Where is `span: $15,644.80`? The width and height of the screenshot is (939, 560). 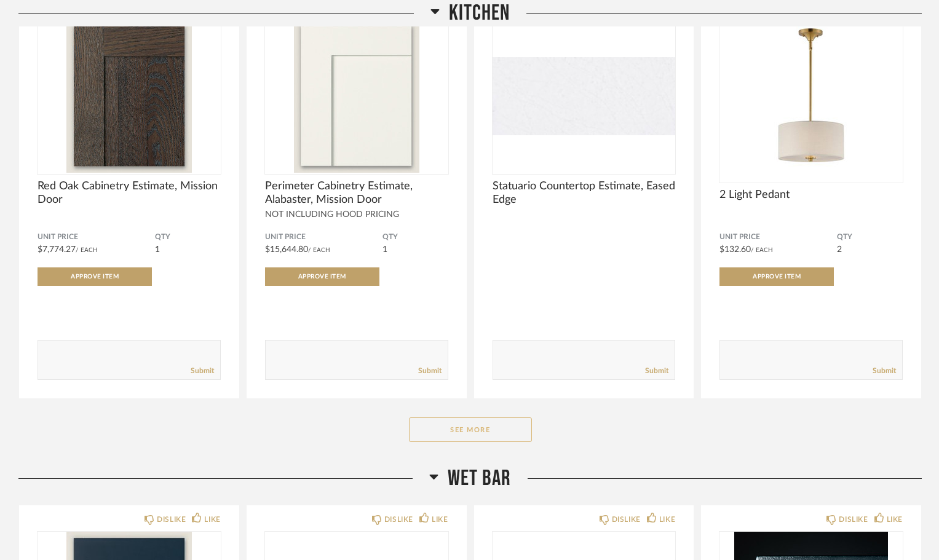 span: $15,644.80 is located at coordinates (287, 250).